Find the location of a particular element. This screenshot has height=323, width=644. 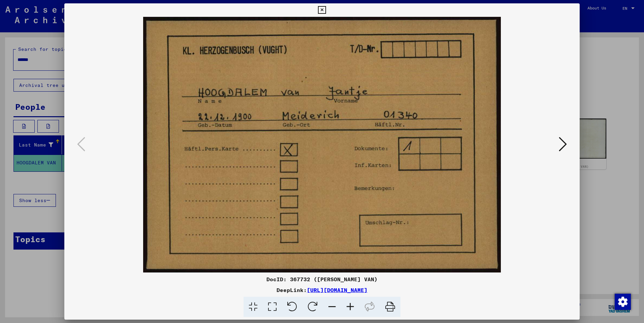

img: 001.jpg is located at coordinates (322, 144).